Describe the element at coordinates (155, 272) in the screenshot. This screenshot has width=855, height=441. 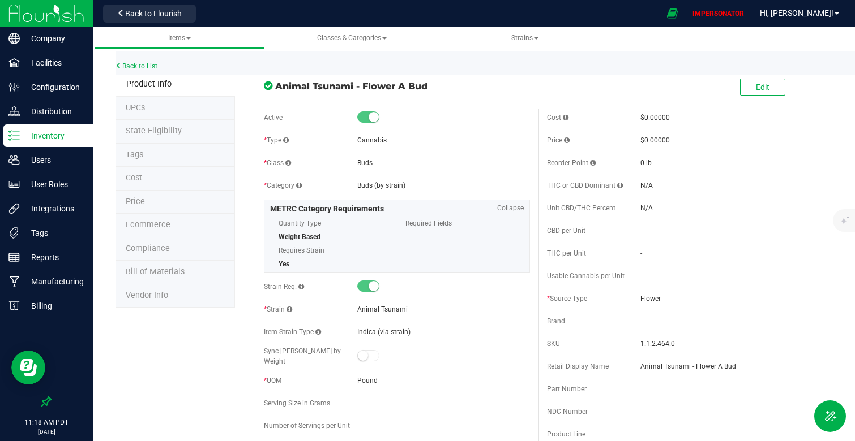
I see `span: Bill of Materials` at that location.